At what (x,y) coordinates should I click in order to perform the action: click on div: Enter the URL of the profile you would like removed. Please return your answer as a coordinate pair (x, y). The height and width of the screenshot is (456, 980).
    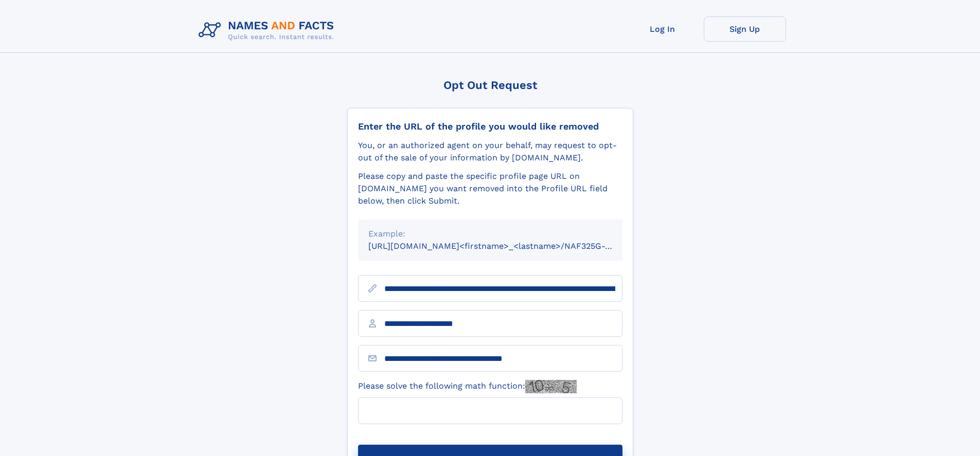
    Looking at the image, I should click on (490, 126).